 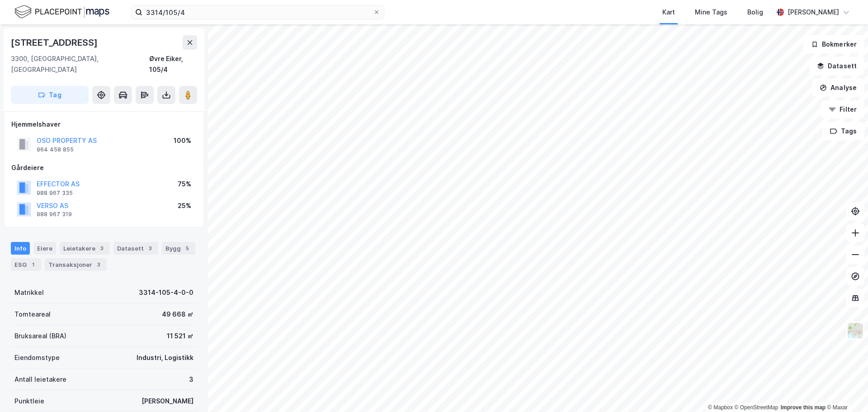 I want to click on div: Gårdeiere, so click(x=104, y=167).